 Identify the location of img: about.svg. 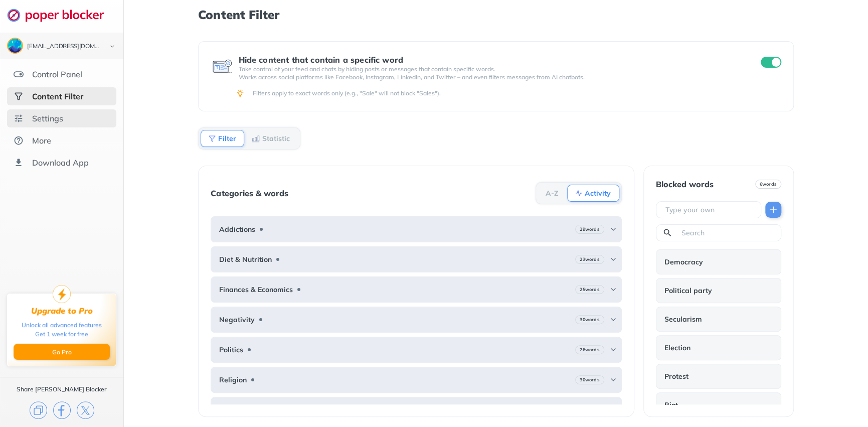
(19, 140).